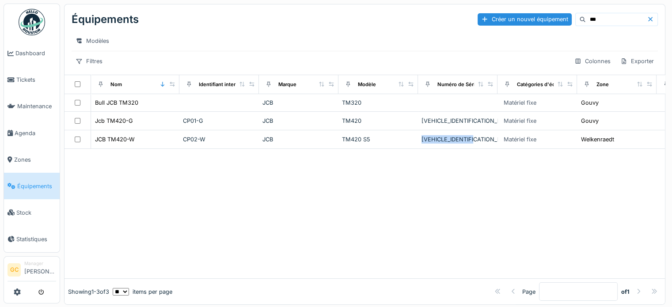  What do you see at coordinates (32, 80) in the screenshot?
I see `a: Tickets` at bounding box center [32, 80].